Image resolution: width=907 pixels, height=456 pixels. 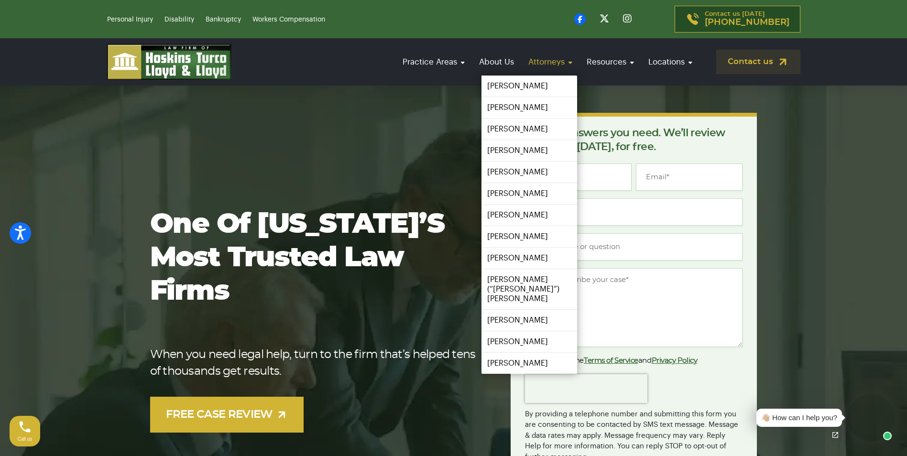 What do you see at coordinates (434, 62) in the screenshot?
I see `a: Practice Areas` at bounding box center [434, 62].